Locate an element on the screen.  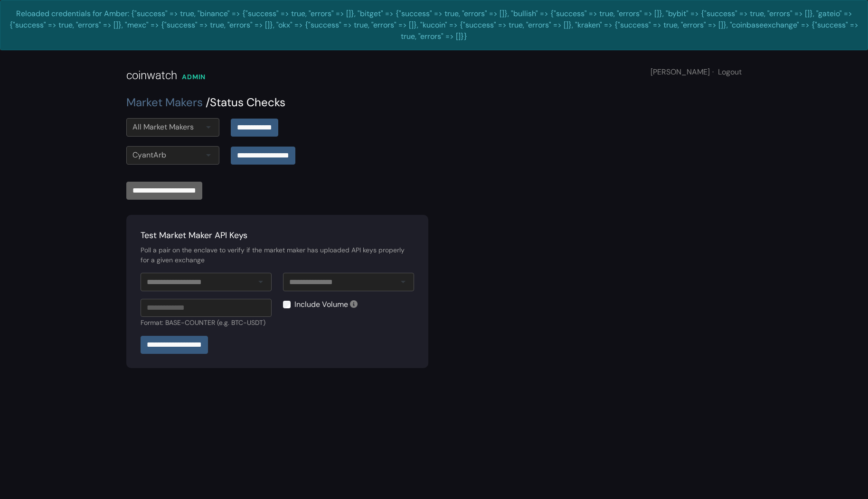
small: Format: BASE-COUNTER (e.g. BTC-USDT) is located at coordinates (203, 323).